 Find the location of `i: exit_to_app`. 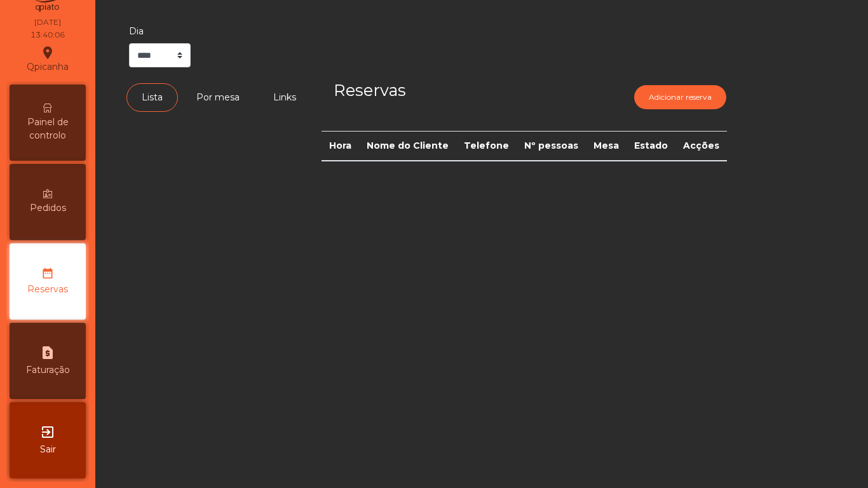

i: exit_to_app is located at coordinates (48, 432).